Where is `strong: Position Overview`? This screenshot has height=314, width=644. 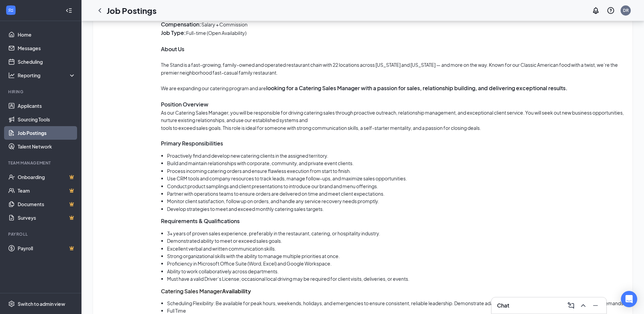 strong: Position Overview is located at coordinates (185, 104).